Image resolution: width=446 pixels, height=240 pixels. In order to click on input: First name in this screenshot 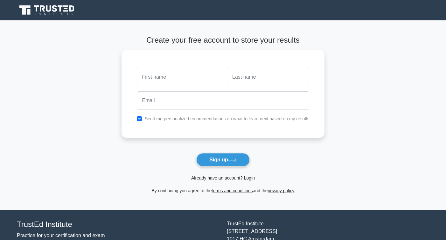, I will do `click(178, 77)`.